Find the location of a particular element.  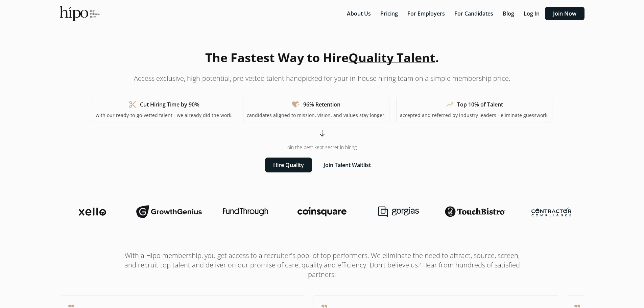

button: Log In is located at coordinates (531, 14).